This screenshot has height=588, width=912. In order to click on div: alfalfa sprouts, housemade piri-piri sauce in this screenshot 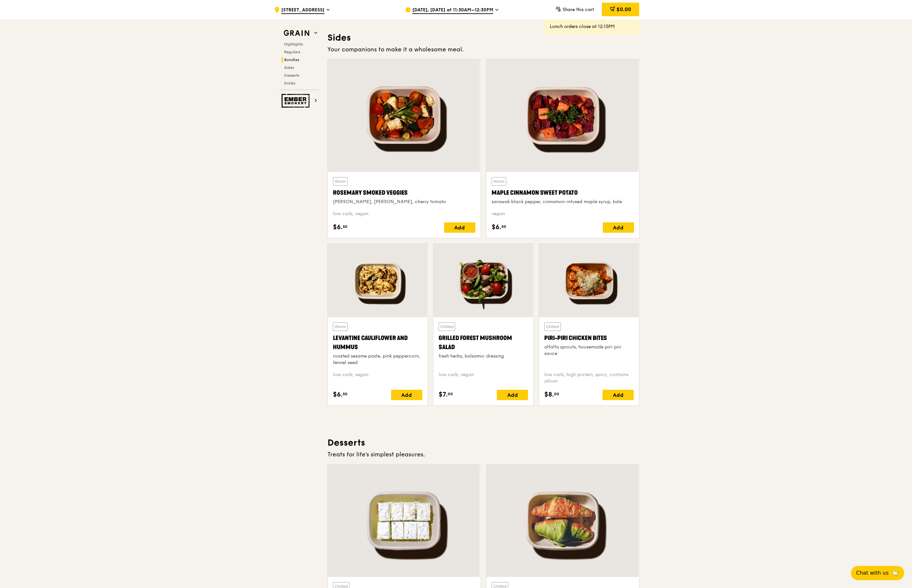, I will do `click(589, 350)`.